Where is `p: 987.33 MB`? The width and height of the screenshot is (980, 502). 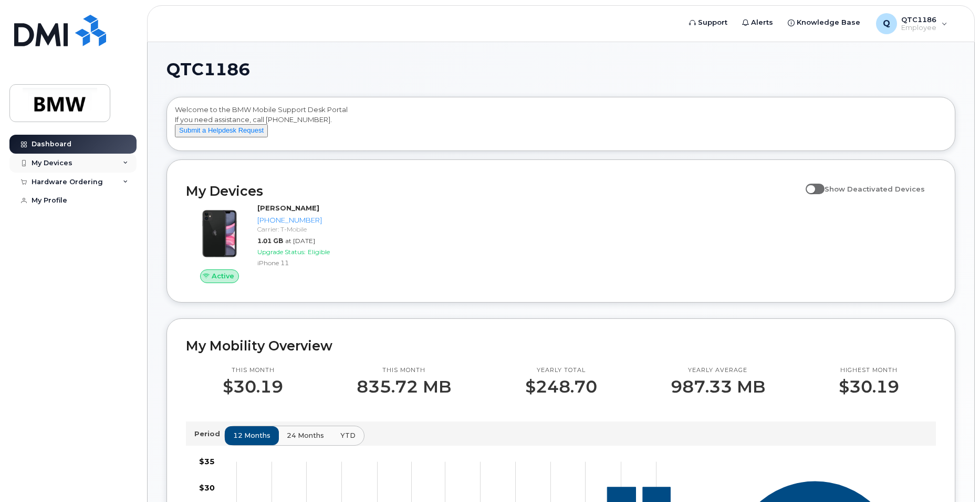
p: 987.33 MB is located at coordinates (718, 387).